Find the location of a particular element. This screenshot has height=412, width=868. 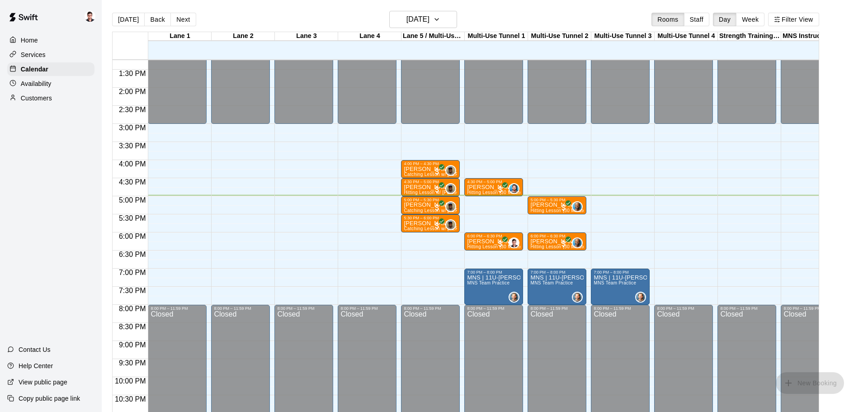

span: 7:30 PM is located at coordinates (133, 291).